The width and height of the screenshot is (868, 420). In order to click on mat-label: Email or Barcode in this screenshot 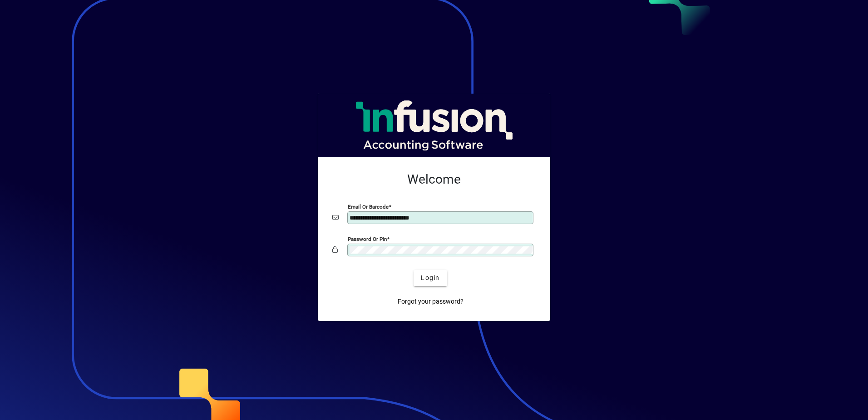, I will do `click(368, 206)`.